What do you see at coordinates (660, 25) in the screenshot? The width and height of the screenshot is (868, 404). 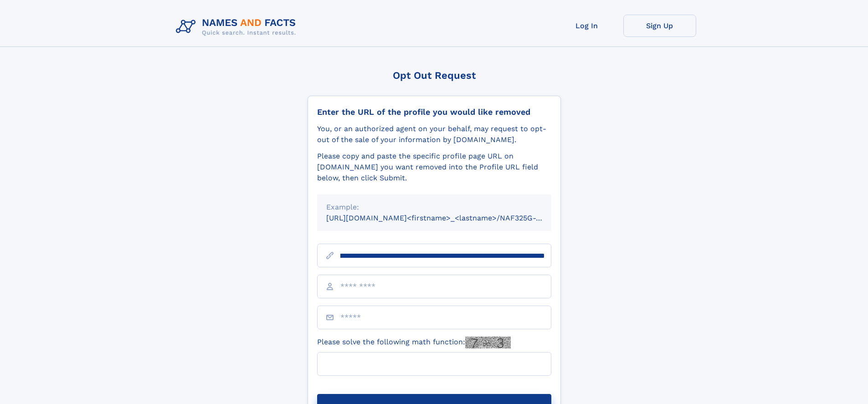 I see `a: Sign Up` at bounding box center [660, 25].